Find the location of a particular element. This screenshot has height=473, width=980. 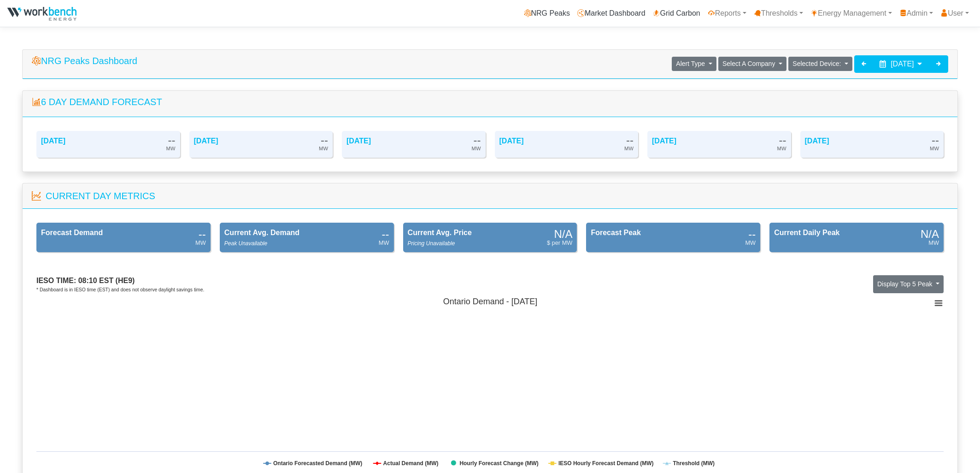

button: Alert Type is located at coordinates (694, 63).